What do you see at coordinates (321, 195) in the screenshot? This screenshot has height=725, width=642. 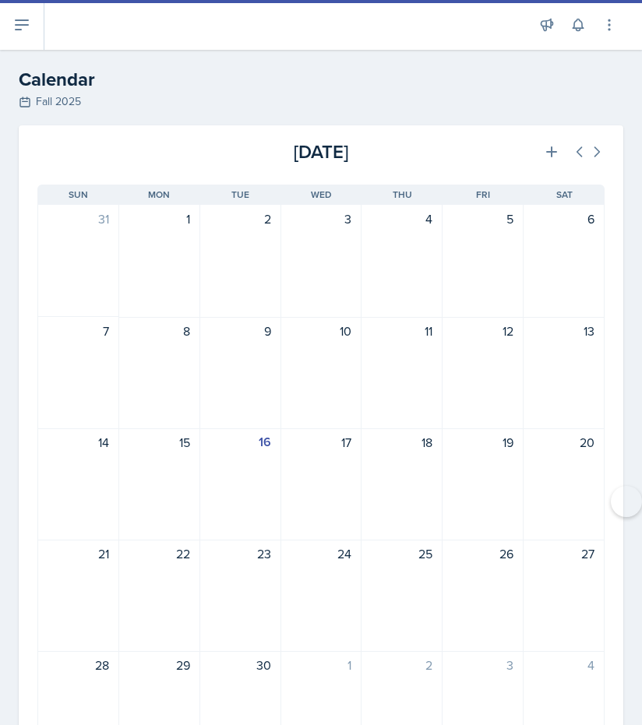 I see `span: Wed` at bounding box center [321, 195].